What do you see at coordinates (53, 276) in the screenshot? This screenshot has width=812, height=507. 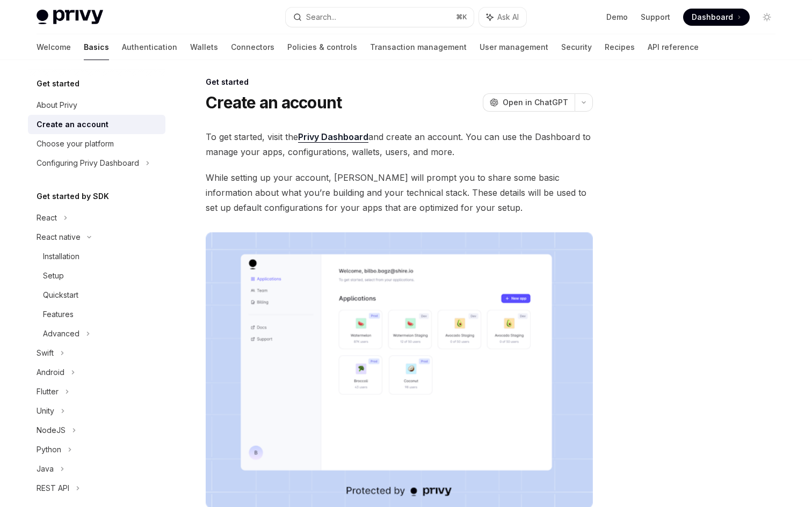 I see `div: Setup` at bounding box center [53, 276].